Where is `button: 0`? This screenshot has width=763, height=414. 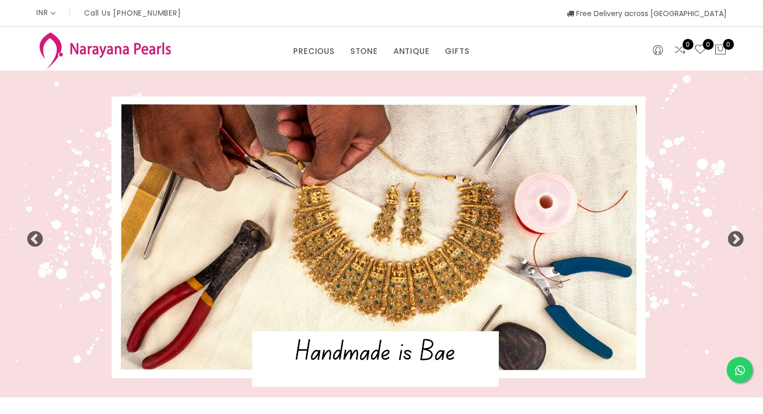 button: 0 is located at coordinates (721, 50).